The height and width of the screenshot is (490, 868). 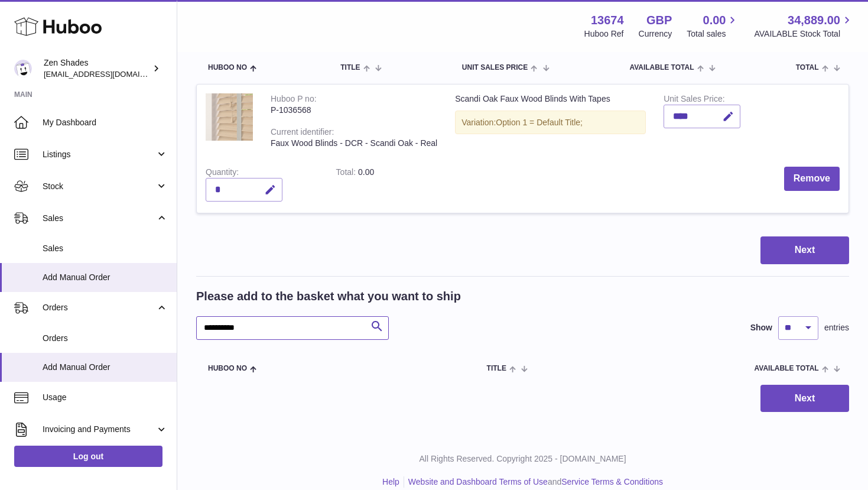 I want to click on div: Variation:, so click(x=550, y=123).